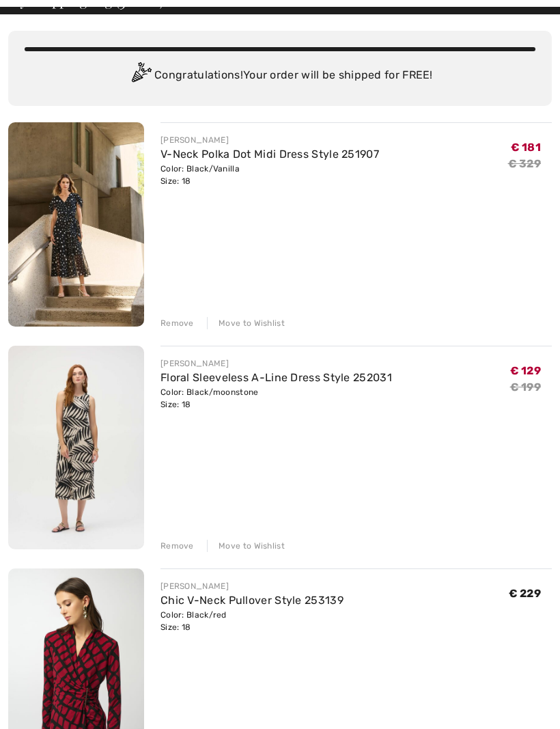  I want to click on a: Floral Sleeveless A-Line Dress Style 252031, so click(276, 377).